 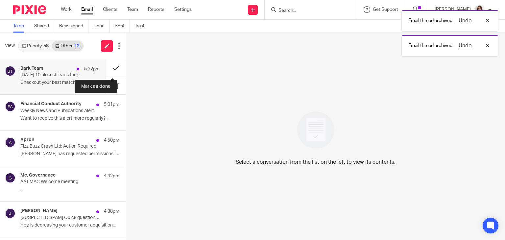 I want to click on p: 4:50pm, so click(x=111, y=140).